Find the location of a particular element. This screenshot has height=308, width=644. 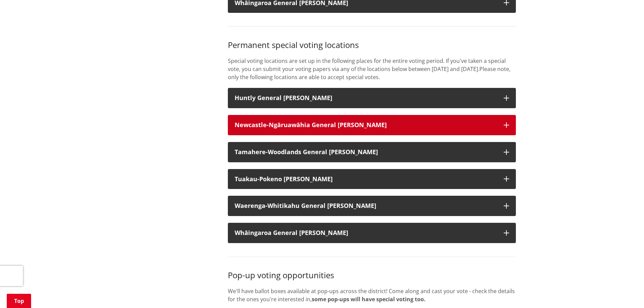

strong: some pop-ups will have special voting too. is located at coordinates (368, 300).